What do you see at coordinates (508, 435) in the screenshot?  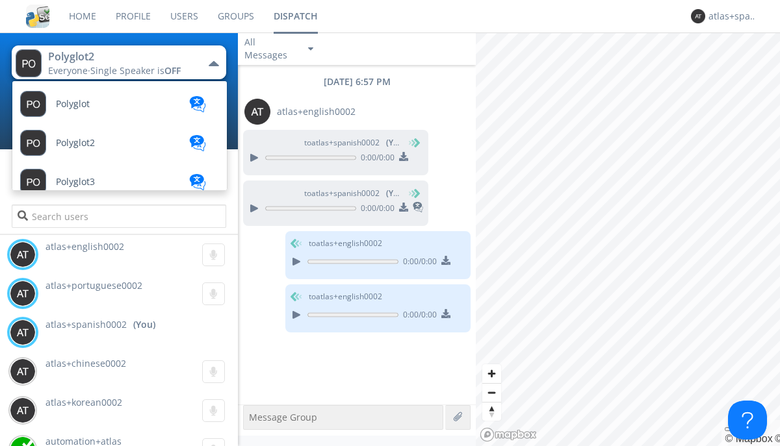 I see `a: Mapbox logo` at bounding box center [508, 435].